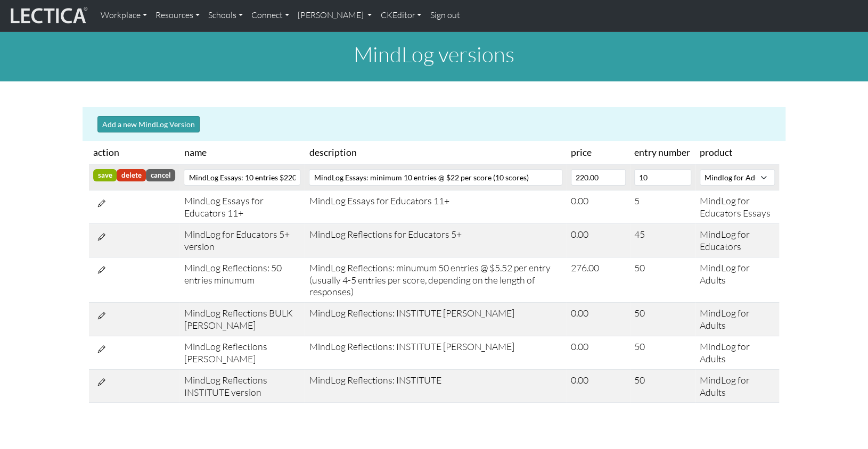 The image size is (868, 449). What do you see at coordinates (177, 15) in the screenshot?
I see `a: Resources` at bounding box center [177, 15].